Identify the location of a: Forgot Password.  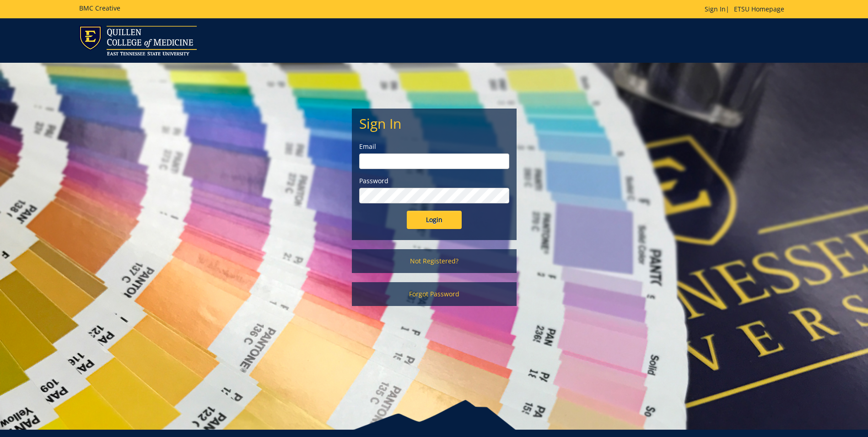
(434, 294).